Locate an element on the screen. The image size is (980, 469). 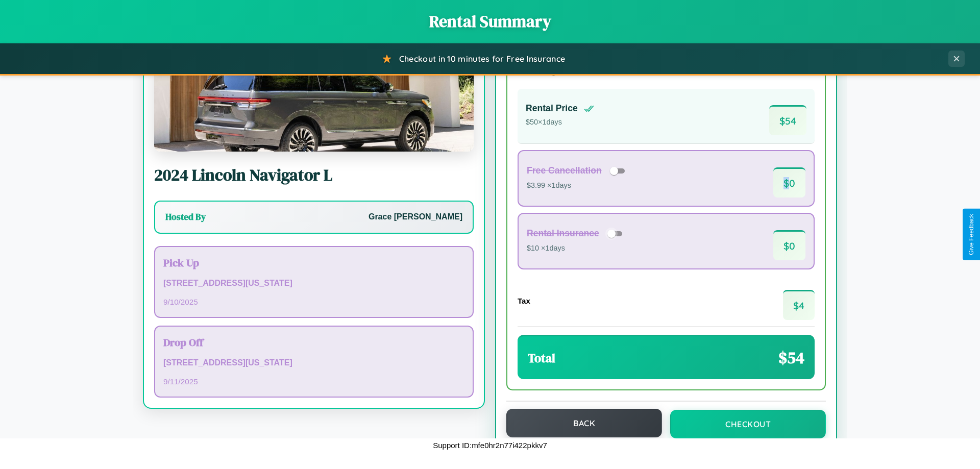
span: Checkout in 10 minutes for Free Insurance is located at coordinates (482, 59).